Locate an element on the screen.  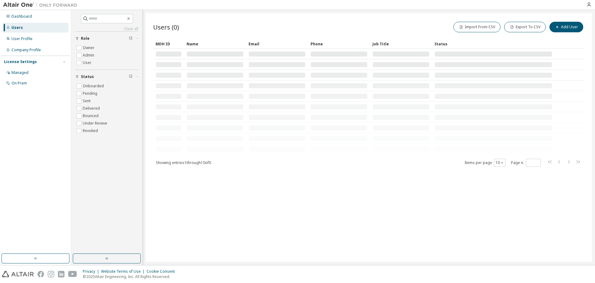
img: Altair One is located at coordinates (42, 5).